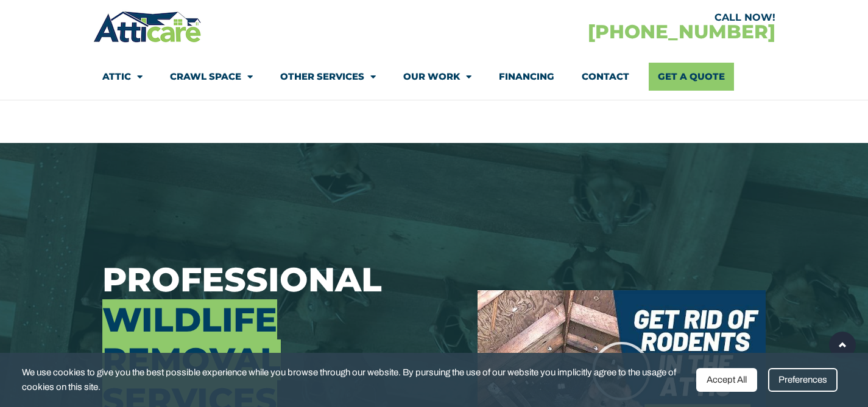  I want to click on div: Play Video, so click(621, 371).